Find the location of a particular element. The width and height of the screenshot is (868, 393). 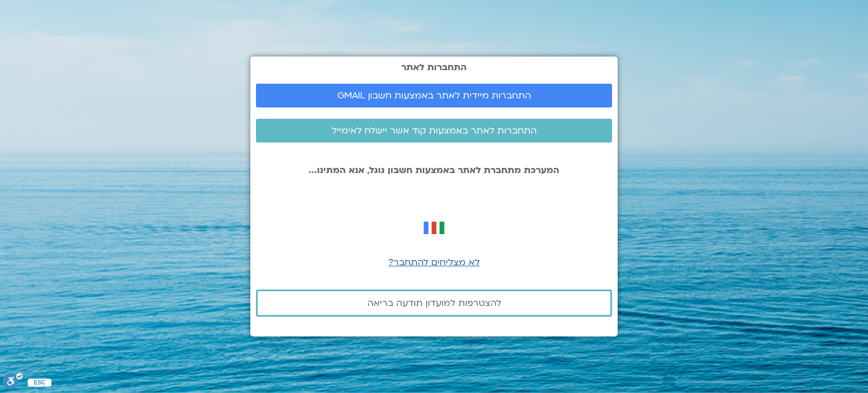

span: התחברות מיידית לאתר באמצעות חשבון GMAIL is located at coordinates (434, 95).